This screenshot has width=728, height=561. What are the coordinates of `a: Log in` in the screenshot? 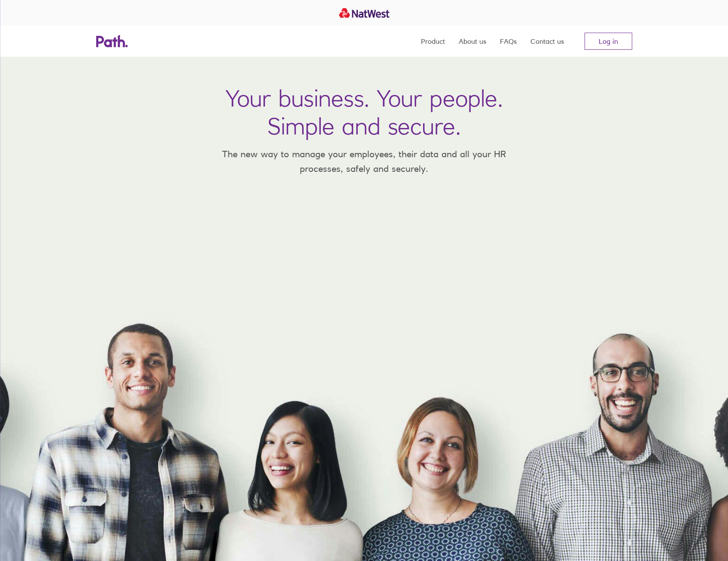 It's located at (608, 41).